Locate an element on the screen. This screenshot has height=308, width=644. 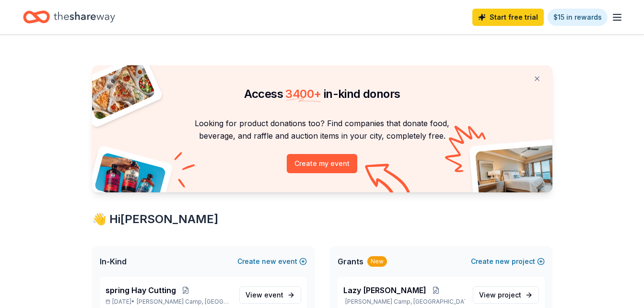
span: event is located at coordinates (274, 295).